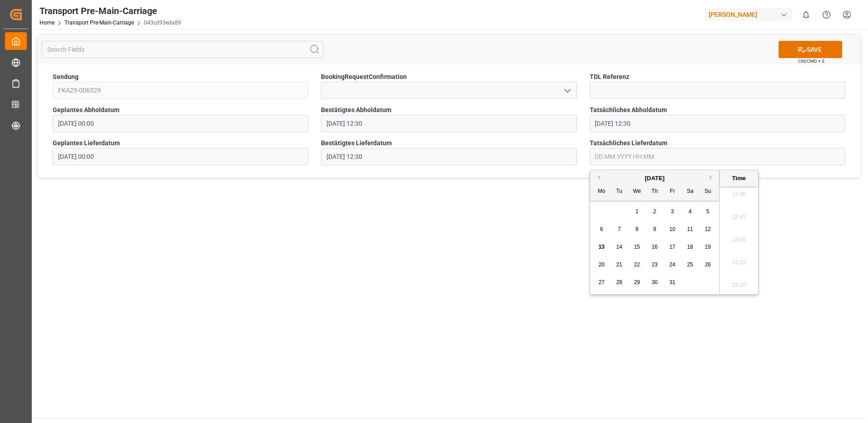 This screenshot has height=423, width=868. What do you see at coordinates (602, 230) in the screenshot?
I see `div: Choose Monday, October 6th, 2025` at bounding box center [602, 230].